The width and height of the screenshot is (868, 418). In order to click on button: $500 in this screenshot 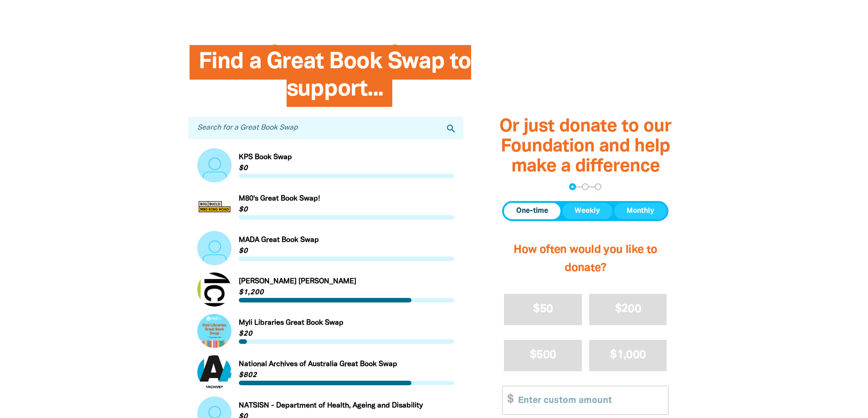, I will do `click(543, 355)`.